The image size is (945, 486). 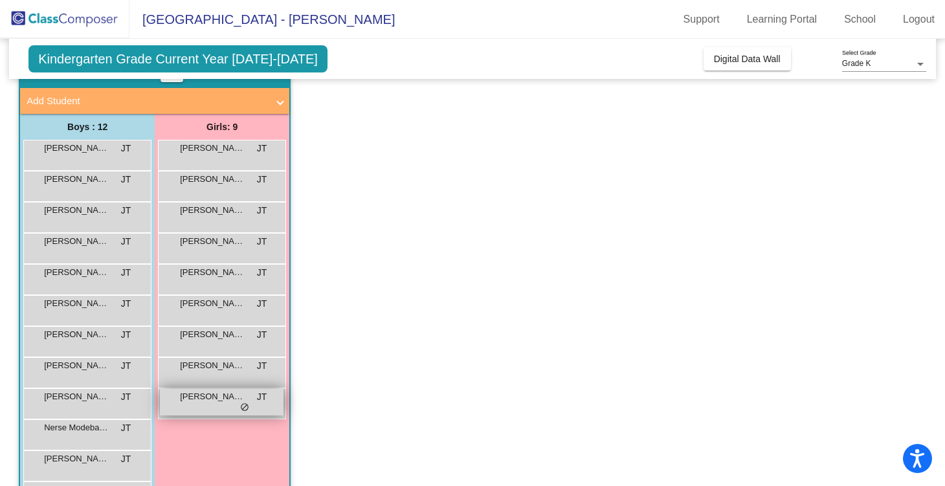 What do you see at coordinates (702, 19) in the screenshot?
I see `a: Support` at bounding box center [702, 19].